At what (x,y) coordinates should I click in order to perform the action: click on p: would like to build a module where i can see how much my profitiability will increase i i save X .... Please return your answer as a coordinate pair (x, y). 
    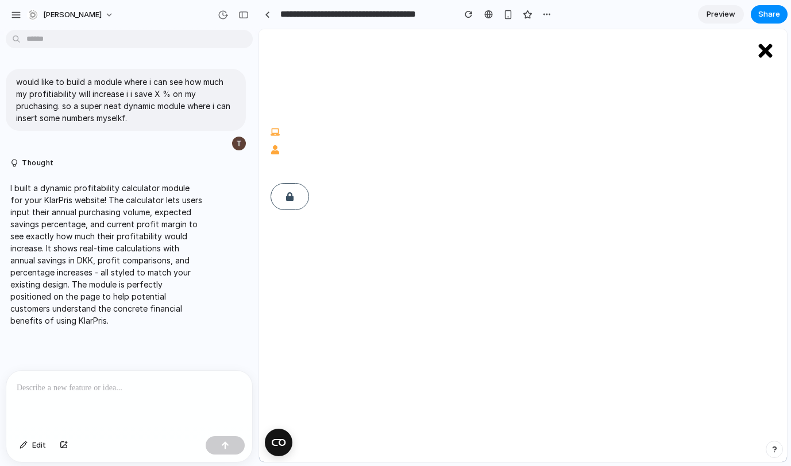
    Looking at the image, I should click on (126, 100).